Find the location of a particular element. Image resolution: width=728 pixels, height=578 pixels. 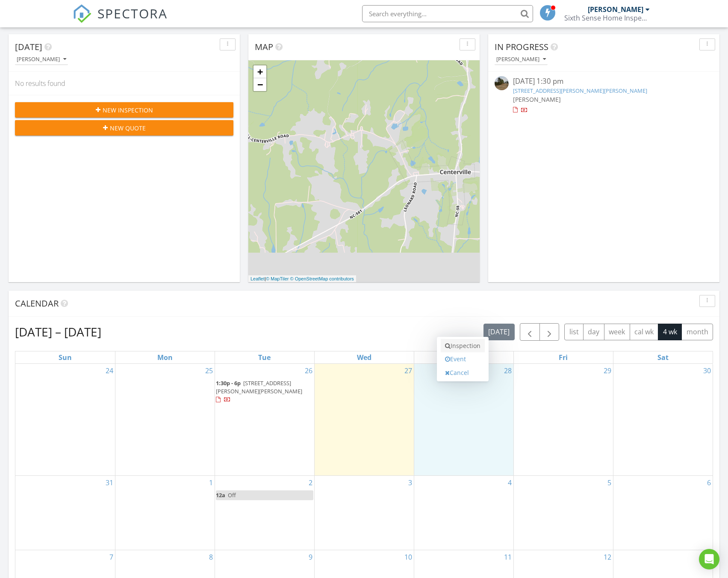

span: New Inspection is located at coordinates (128, 110).